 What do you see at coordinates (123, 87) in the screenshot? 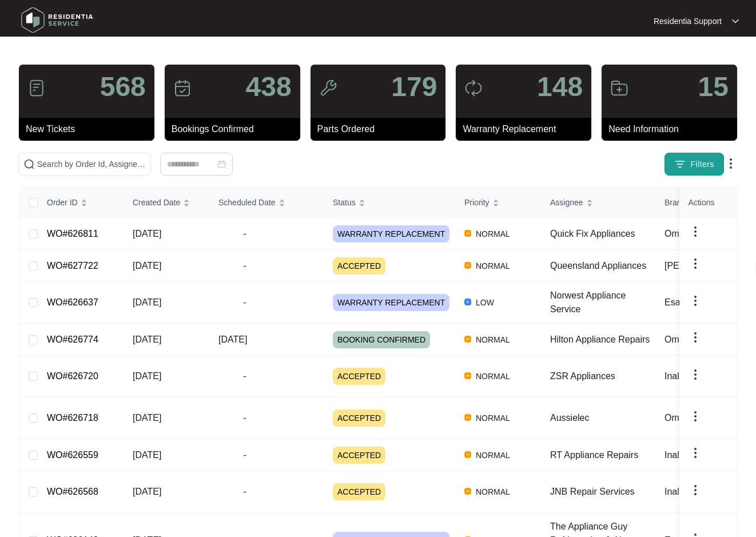
I see `p: 568` at bounding box center [123, 87].